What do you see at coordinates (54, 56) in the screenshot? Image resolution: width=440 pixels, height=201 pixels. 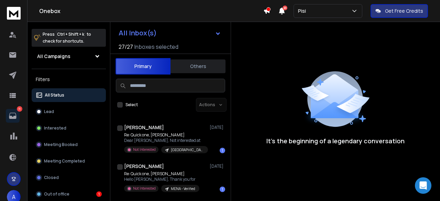 I see `h1: All Campaigns` at bounding box center [54, 56].